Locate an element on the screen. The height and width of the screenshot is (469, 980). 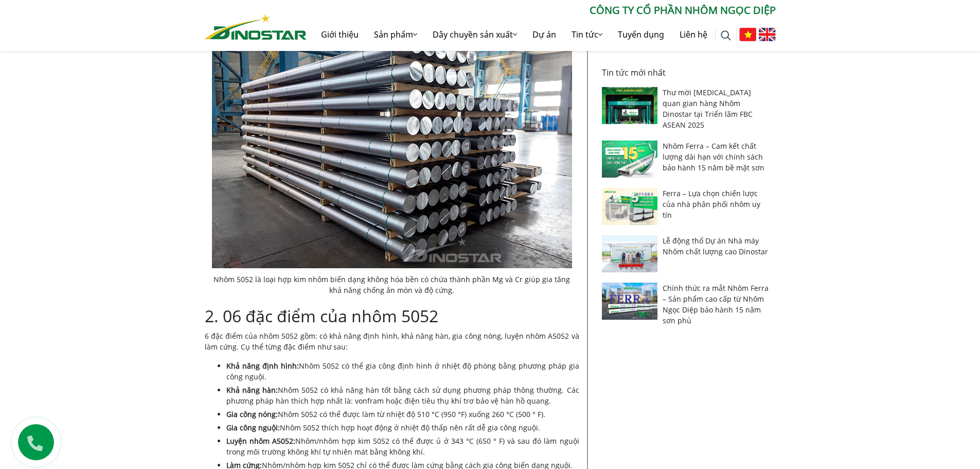
a: Nhôm Ferra – Cam kết chất lượng dài hạn với chính sách bảo hành 15 năm bề mặt sơn is located at coordinates (714, 157).